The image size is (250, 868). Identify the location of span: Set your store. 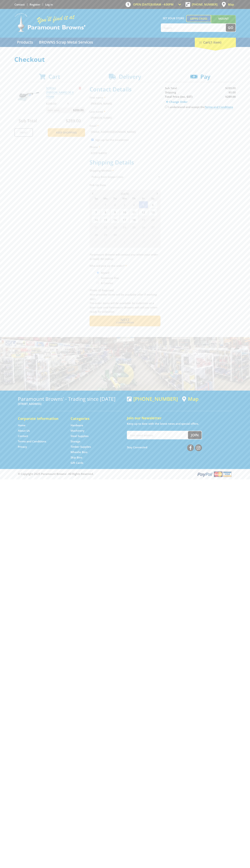
(173, 18).